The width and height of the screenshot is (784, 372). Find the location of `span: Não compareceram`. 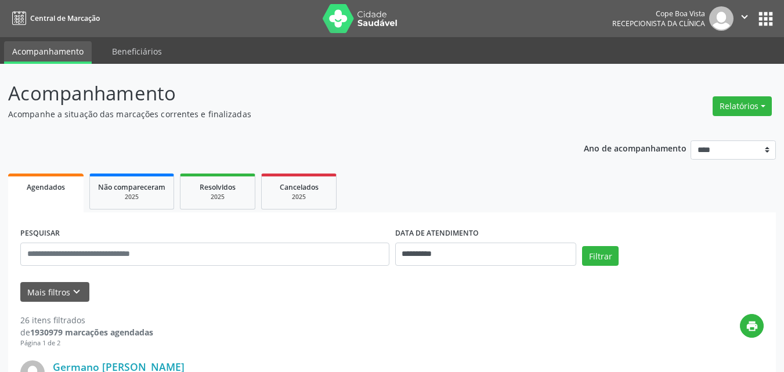

span: Não compareceram is located at coordinates (132, 187).